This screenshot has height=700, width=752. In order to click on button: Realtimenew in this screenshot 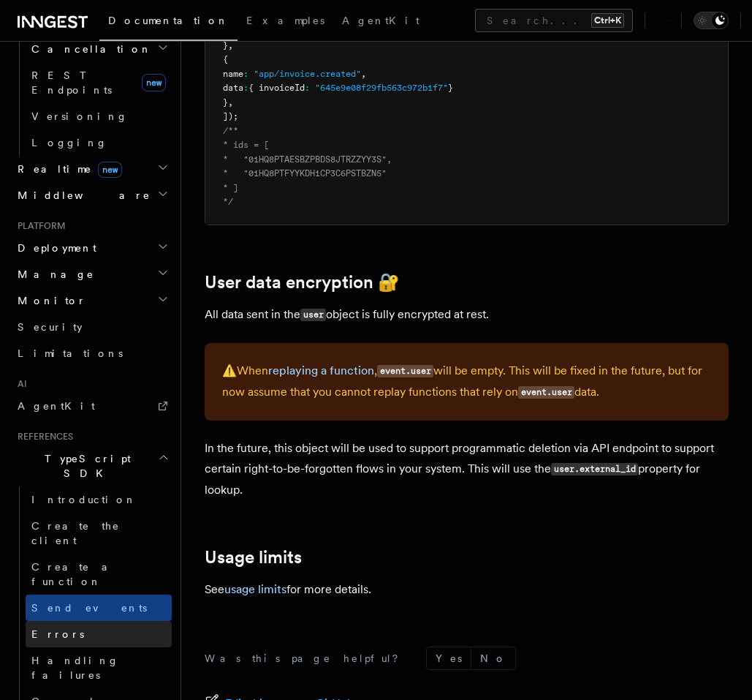, I will do `click(92, 169)`.